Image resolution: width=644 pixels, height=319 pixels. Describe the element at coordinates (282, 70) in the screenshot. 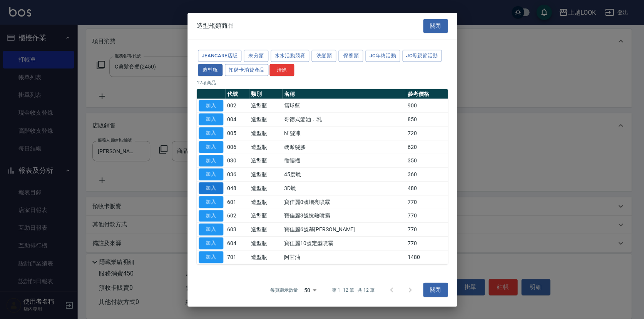

I see `button: 清除` at that location.